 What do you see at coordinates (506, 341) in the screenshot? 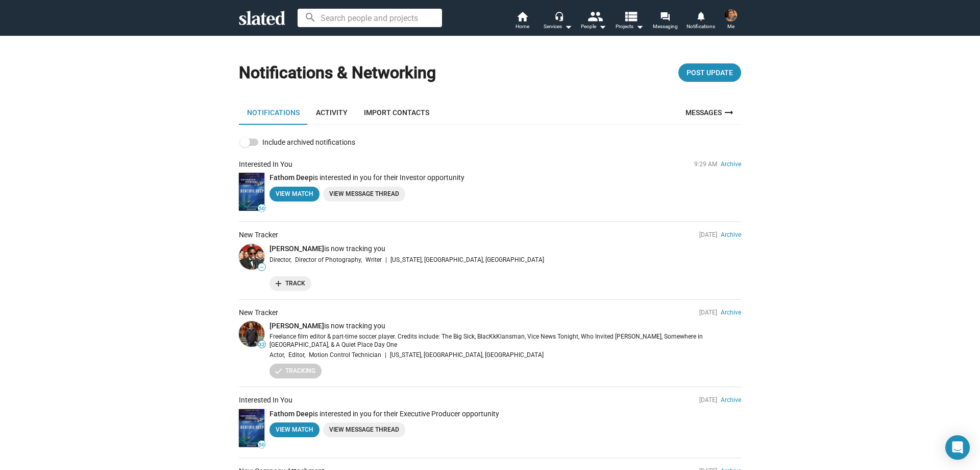
I see `p: Freelance film editor & part-time soccer player. Credits include: The Big Sick, BlacKkKlansman, V...` at bounding box center [506, 341].